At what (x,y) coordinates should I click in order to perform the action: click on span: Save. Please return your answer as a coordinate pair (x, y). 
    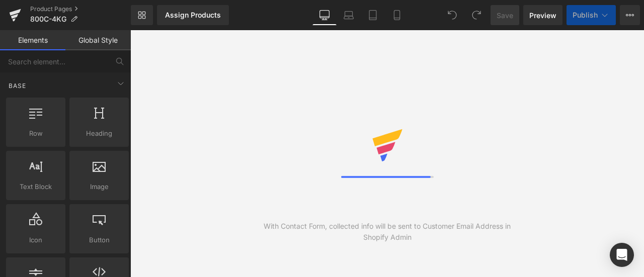
    Looking at the image, I should click on (505, 15).